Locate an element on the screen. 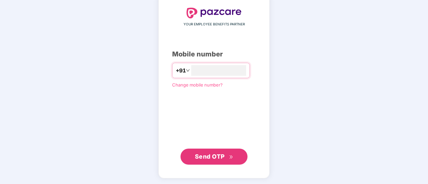  span: down is located at coordinates (188, 71).